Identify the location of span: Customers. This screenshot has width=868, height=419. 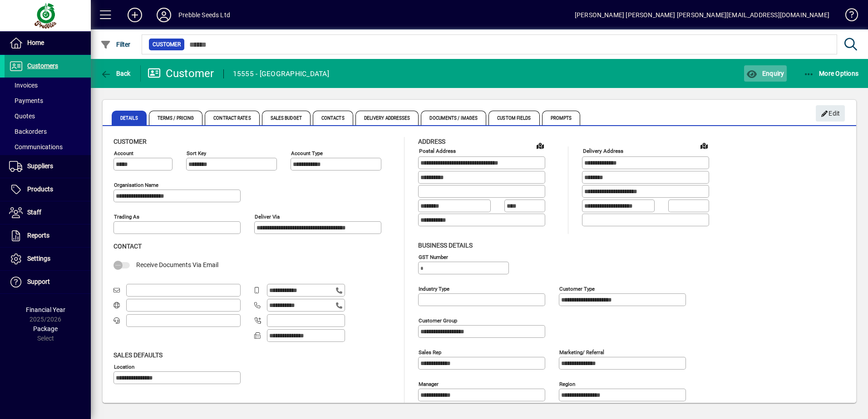
(43, 66).